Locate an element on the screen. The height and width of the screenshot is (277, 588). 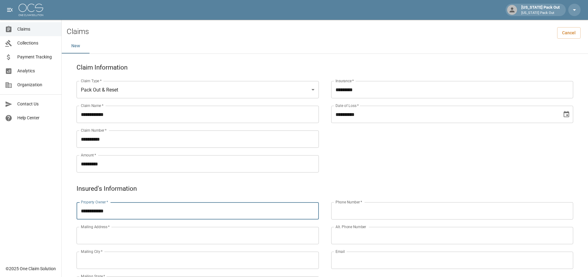
label: Insurance is located at coordinates (345, 81).